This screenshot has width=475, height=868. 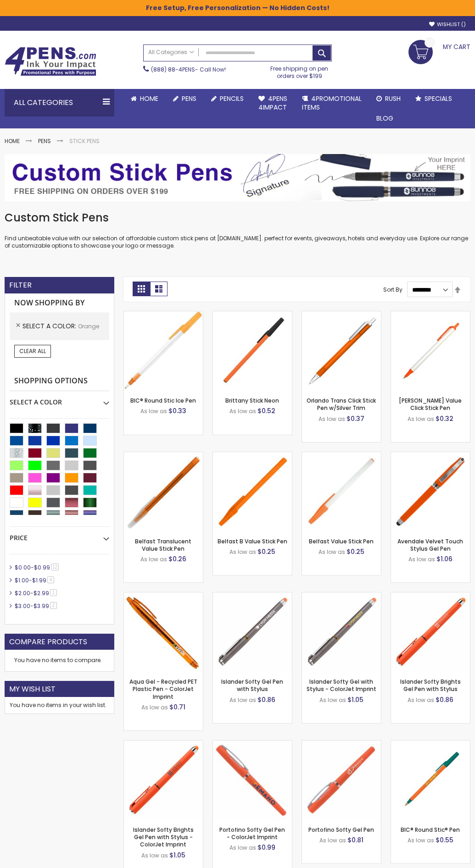 I want to click on a: Belfast Translucent Value Stick Pen, so click(x=163, y=545).